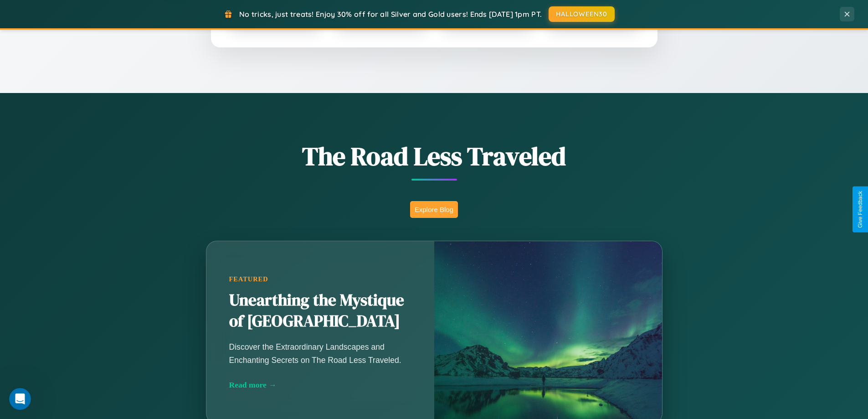 This screenshot has height=419, width=868. I want to click on button: Explore Blog, so click(434, 209).